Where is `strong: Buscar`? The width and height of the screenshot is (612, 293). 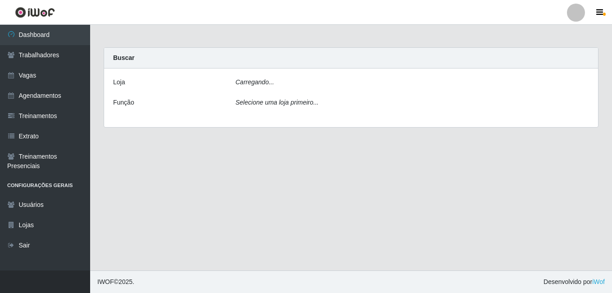 strong: Buscar is located at coordinates (124, 58).